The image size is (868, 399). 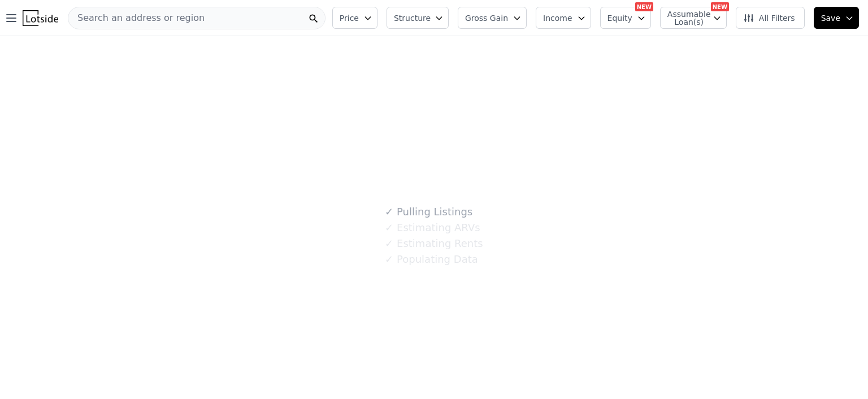 What do you see at coordinates (685, 18) in the screenshot?
I see `span: Assumable Loan(s)` at bounding box center [685, 18].